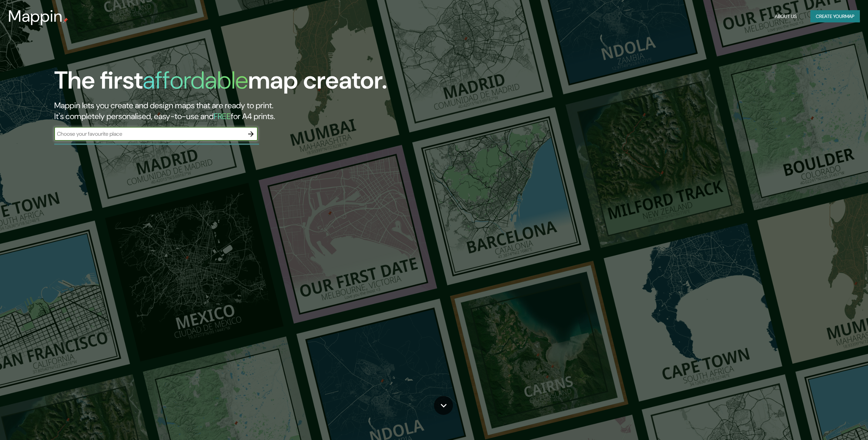 The image size is (868, 440). What do you see at coordinates (149, 134) in the screenshot?
I see `input: Choose your favourite place` at bounding box center [149, 134].